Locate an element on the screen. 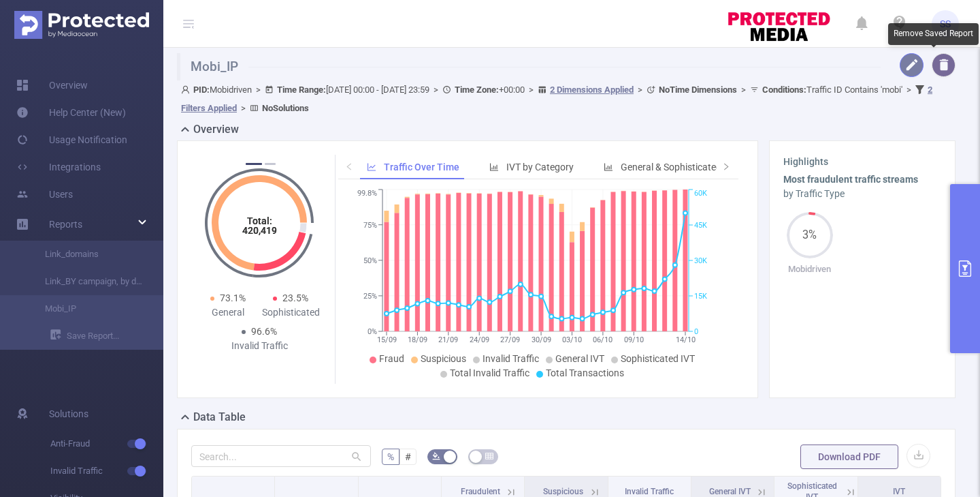  a: Save Report... is located at coordinates (107, 336).